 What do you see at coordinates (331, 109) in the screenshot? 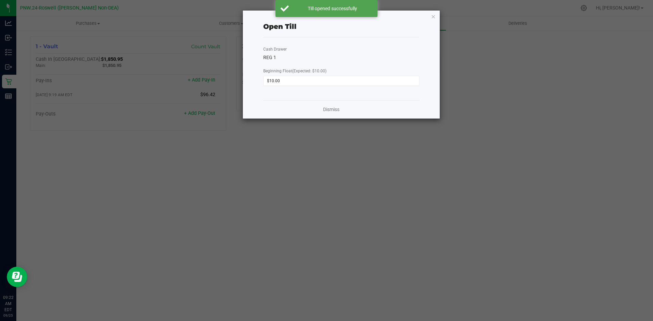
I see `a: Dismiss` at bounding box center [331, 109].